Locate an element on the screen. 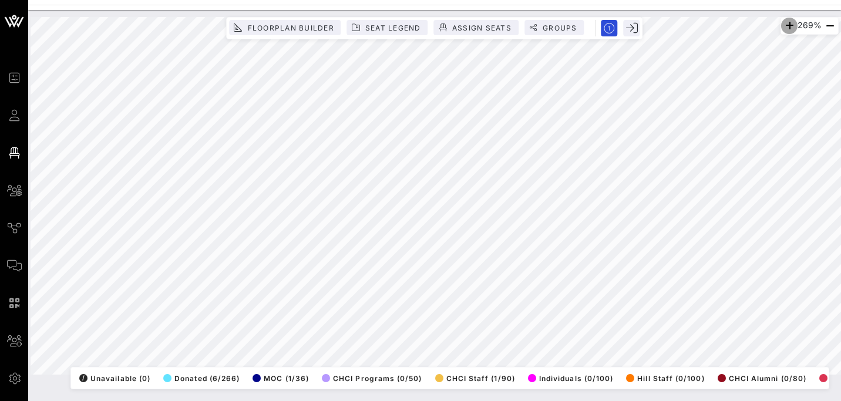  button: MOC (1/36) is located at coordinates (279, 378).